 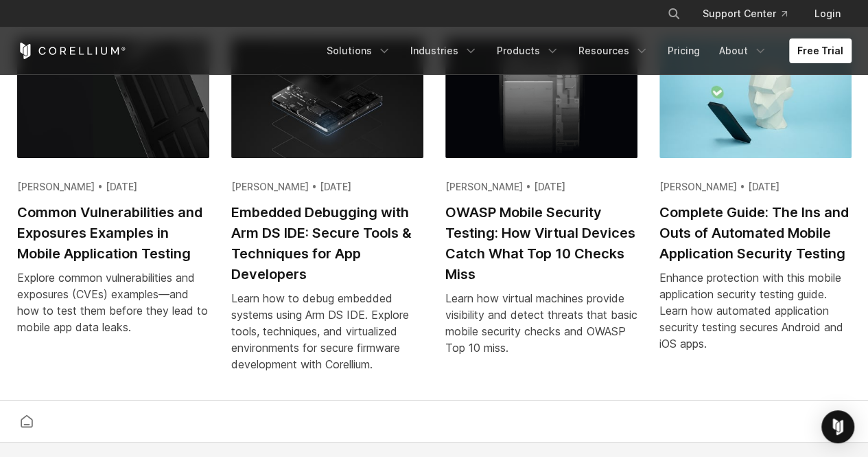 What do you see at coordinates (328, 331) in the screenshot?
I see `div: Learn how to debug embedded systems using Arm DS IDE. Explore tools, techniques, and virtualized ...` at bounding box center [328, 331].